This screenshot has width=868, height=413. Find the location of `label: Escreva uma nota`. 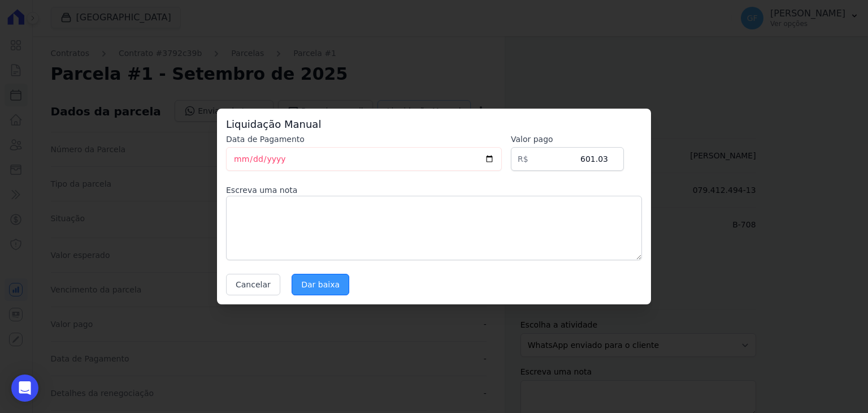

label: Escreva uma nota is located at coordinates (434, 190).